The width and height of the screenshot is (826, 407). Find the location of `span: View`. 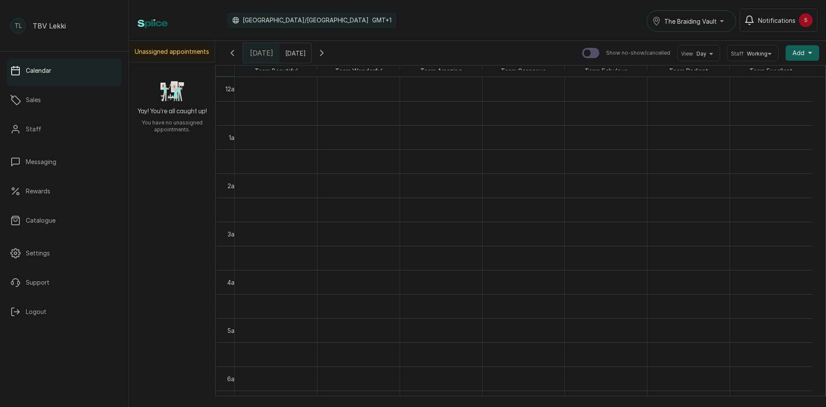

span: View is located at coordinates (687, 54).